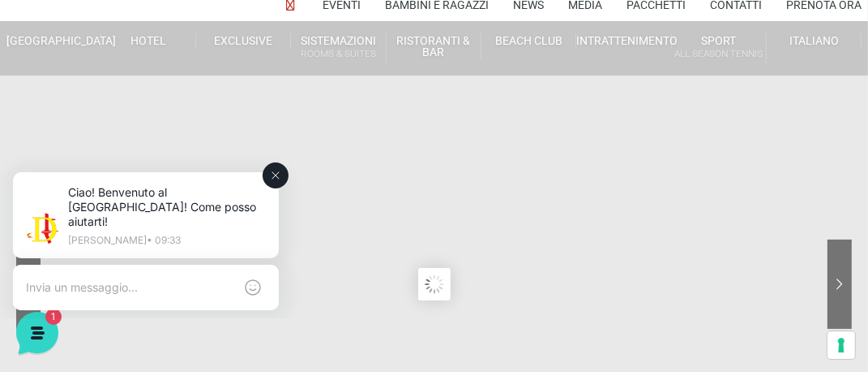 The image size is (868, 372). What do you see at coordinates (719, 53) in the screenshot?
I see `small: All Season Tennis` at bounding box center [719, 53].